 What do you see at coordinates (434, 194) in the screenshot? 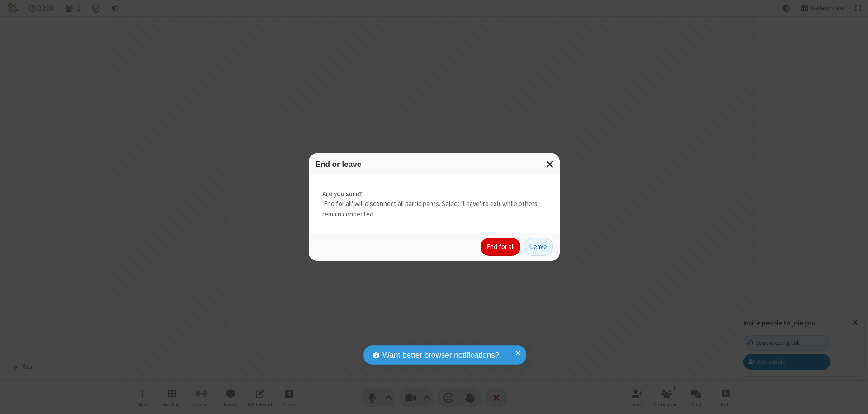
I see `strong: Are you sure?` at bounding box center [434, 194].